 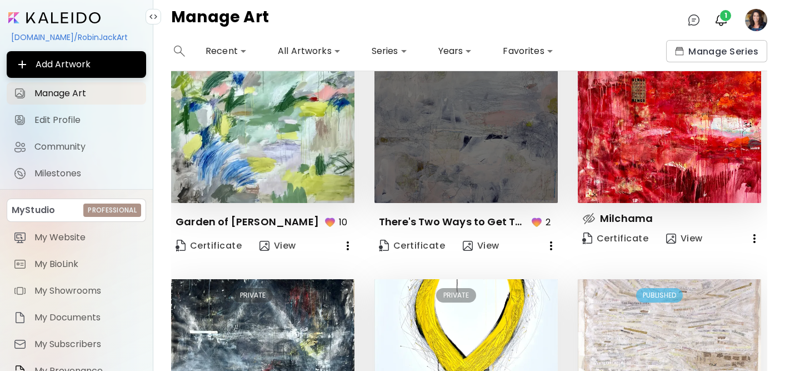 I want to click on button: bellIcon1, so click(x=721, y=20).